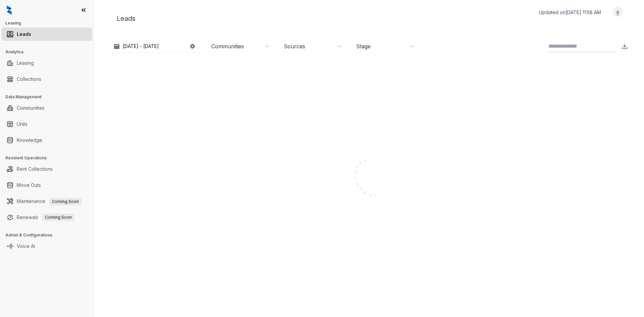 Image resolution: width=644 pixels, height=317 pixels. Describe the element at coordinates (46, 185) in the screenshot. I see `li: Move Outs` at that location.